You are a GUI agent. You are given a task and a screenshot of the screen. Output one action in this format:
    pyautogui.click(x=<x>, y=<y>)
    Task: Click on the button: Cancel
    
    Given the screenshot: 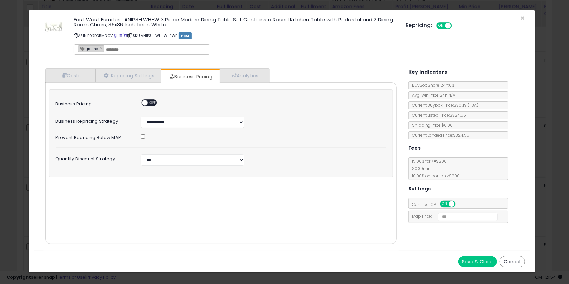 What is the action you would take?
    pyautogui.click(x=513, y=262)
    